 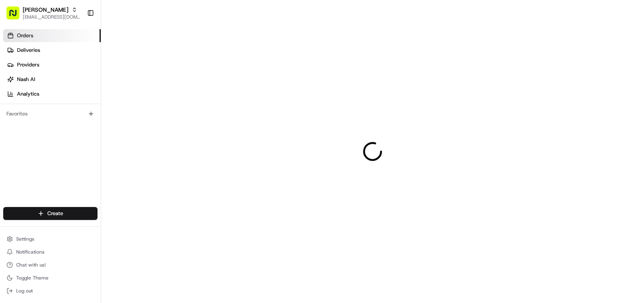 What do you see at coordinates (50, 239) in the screenshot?
I see `button: Settings` at bounding box center [50, 239].